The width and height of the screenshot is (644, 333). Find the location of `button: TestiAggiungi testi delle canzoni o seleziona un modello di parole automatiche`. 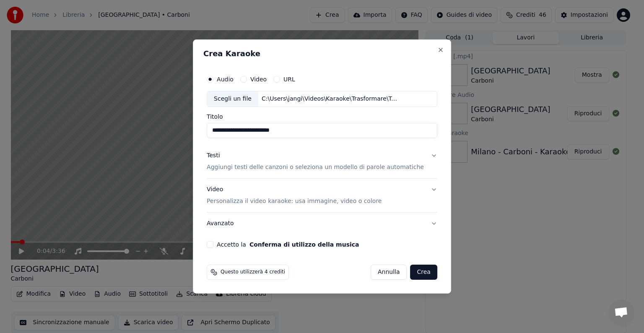

button: TestiAggiungi testi delle canzoni o seleziona un modello di parole automatiche is located at coordinates (322, 161).